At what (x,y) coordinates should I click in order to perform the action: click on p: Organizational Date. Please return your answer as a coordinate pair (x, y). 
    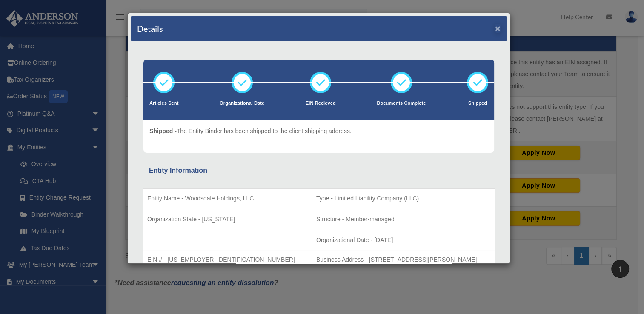
    Looking at the image, I should click on (242, 103).